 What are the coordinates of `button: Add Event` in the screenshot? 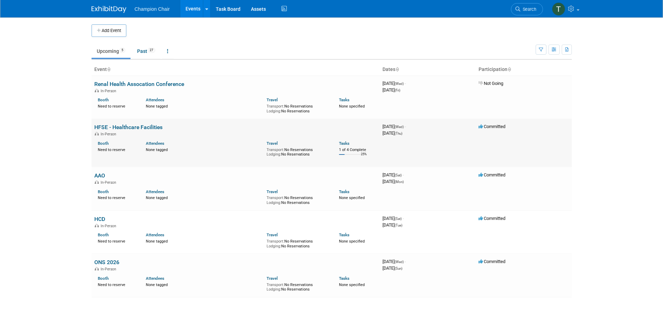 It's located at (109, 31).